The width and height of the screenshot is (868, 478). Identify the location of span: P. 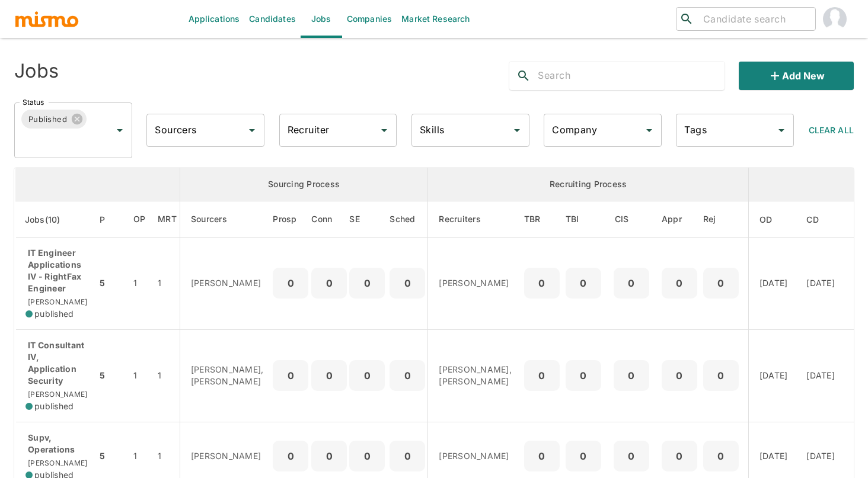
(110, 220).